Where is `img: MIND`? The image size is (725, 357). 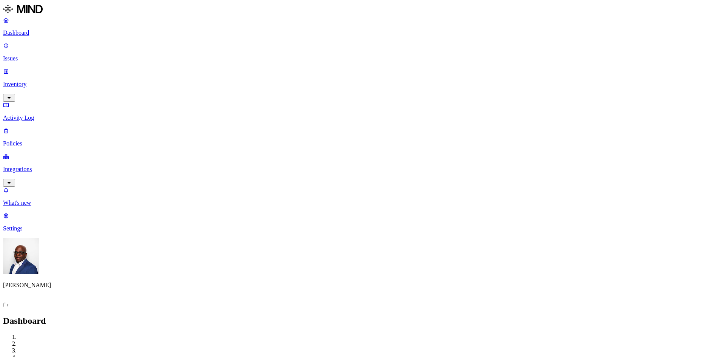 img: MIND is located at coordinates (23, 9).